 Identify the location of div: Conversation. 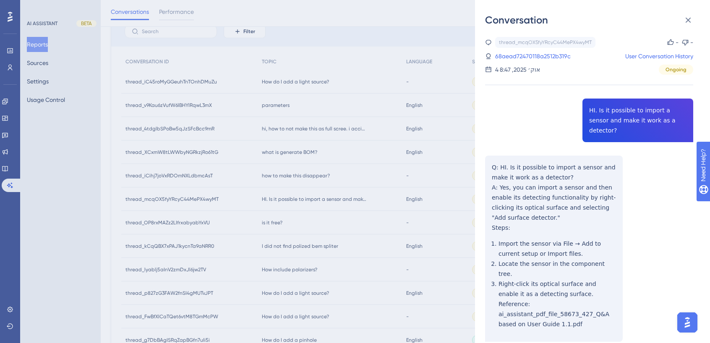
(592, 20).